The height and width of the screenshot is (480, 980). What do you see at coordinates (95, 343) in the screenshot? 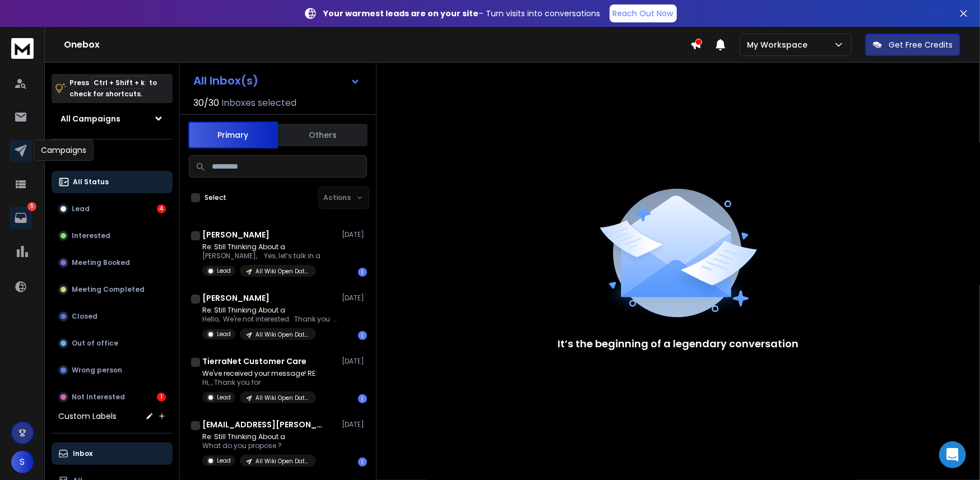
I see `p: Out of office` at bounding box center [95, 343].